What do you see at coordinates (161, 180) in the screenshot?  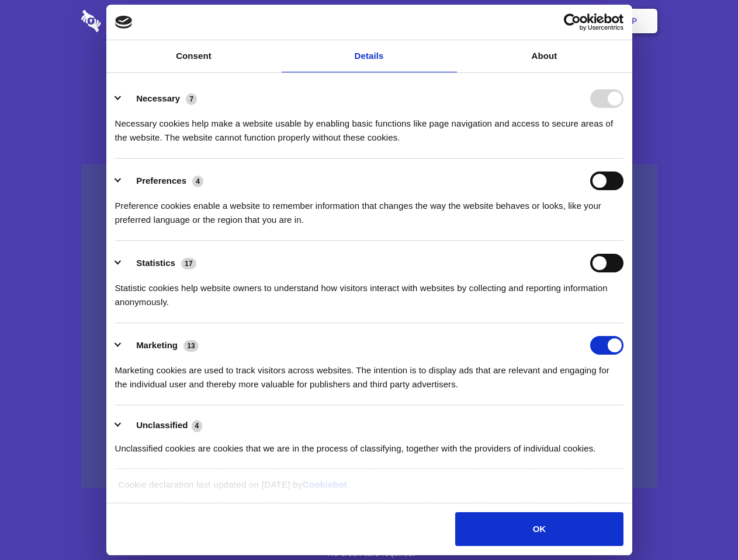 I see `label: Preferences` at bounding box center [161, 180].